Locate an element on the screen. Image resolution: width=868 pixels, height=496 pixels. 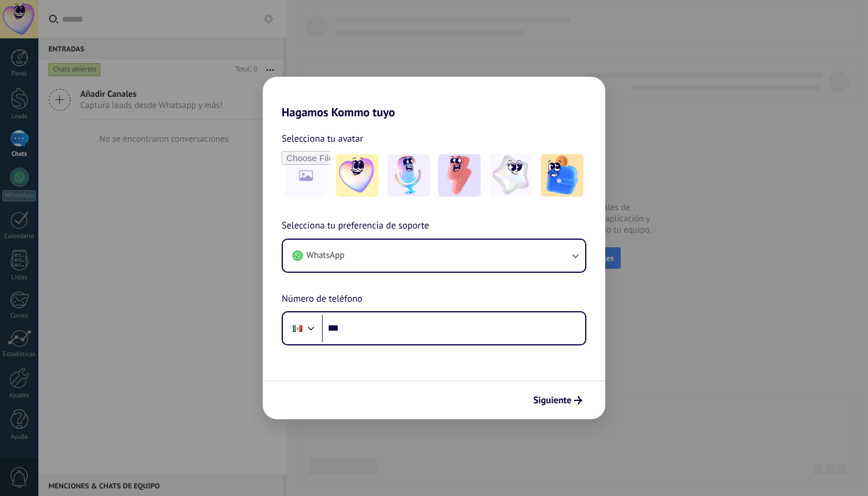
span: Siguiente is located at coordinates (552, 400).